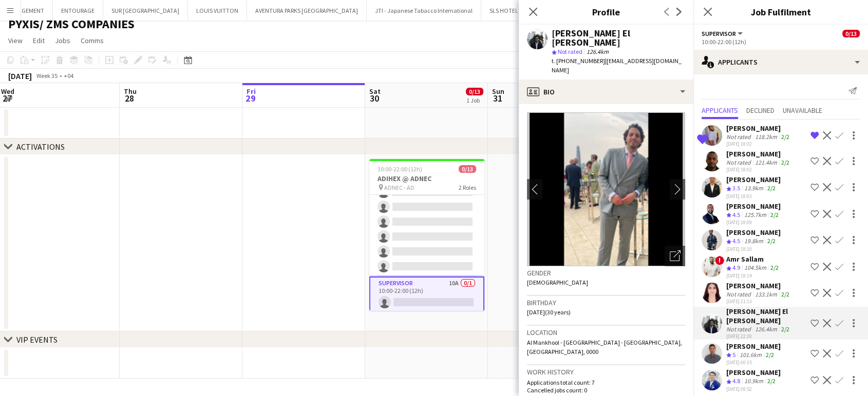  Describe the element at coordinates (802, 110) in the screenshot. I see `span: Unavailable` at that location.